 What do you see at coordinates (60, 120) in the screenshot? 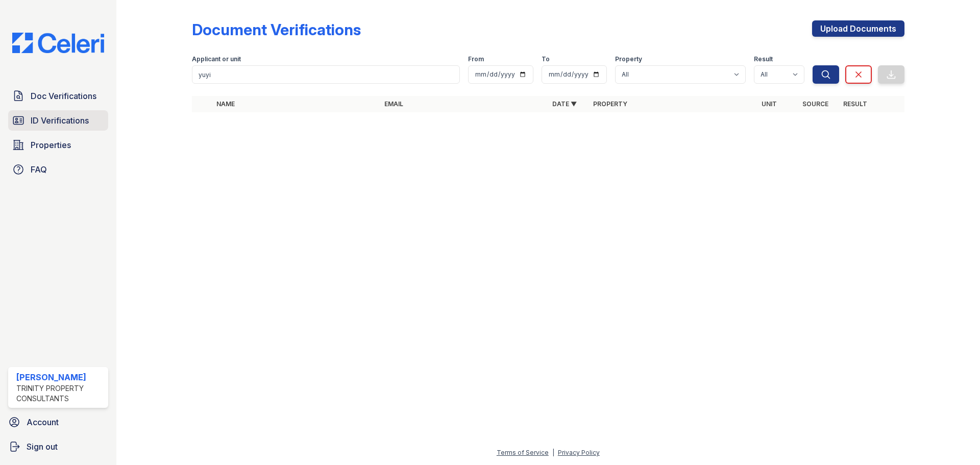
I see `span: ID Verifications` at bounding box center [60, 120].